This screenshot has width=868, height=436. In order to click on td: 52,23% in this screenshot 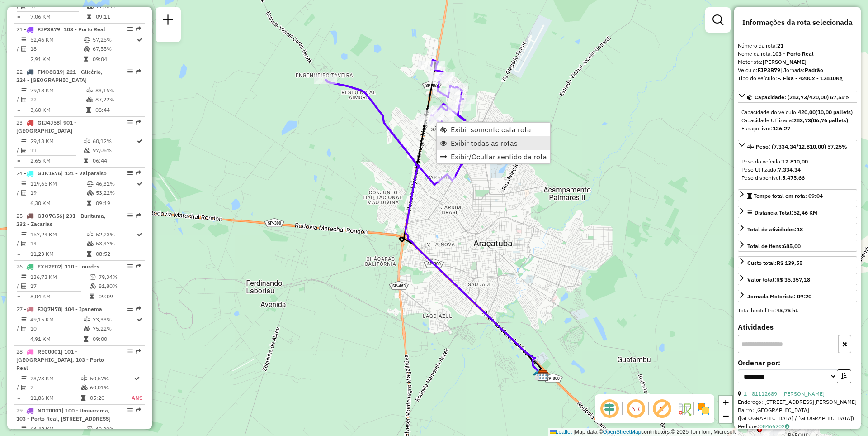, I will do `click(115, 234)`.